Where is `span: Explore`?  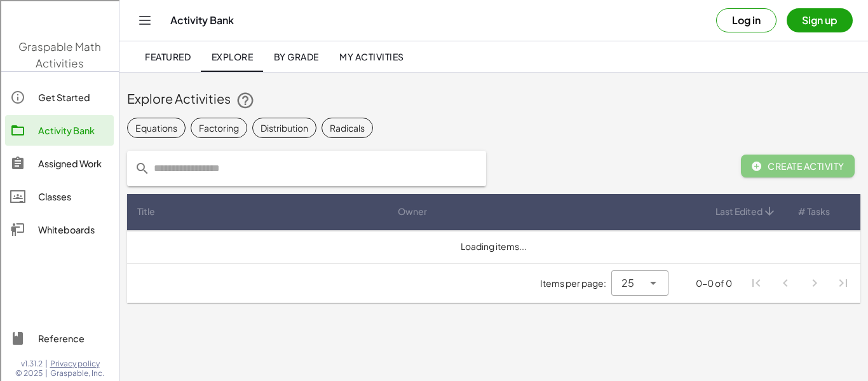
span: Explore is located at coordinates (232, 56).